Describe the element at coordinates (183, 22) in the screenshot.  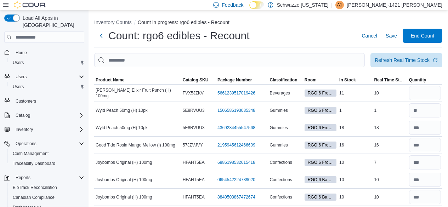
I see `button: Count in progress: rgo6 edibles - Recount` at that location.